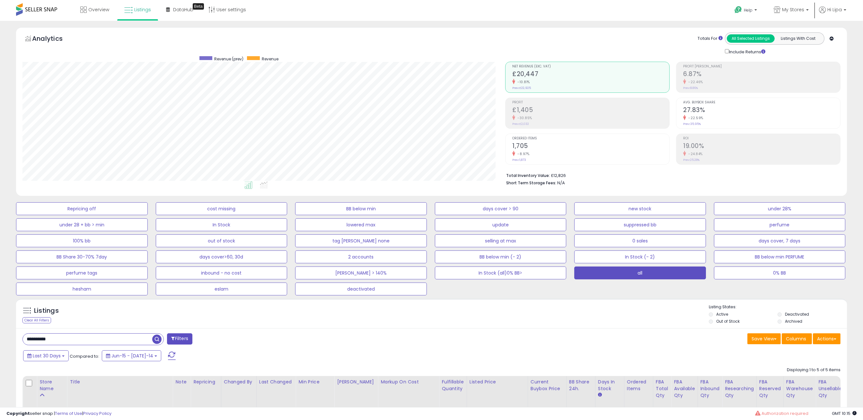 The width and height of the screenshot is (863, 420). What do you see at coordinates (82, 209) in the screenshot?
I see `button: Repricing off` at bounding box center [82, 209].